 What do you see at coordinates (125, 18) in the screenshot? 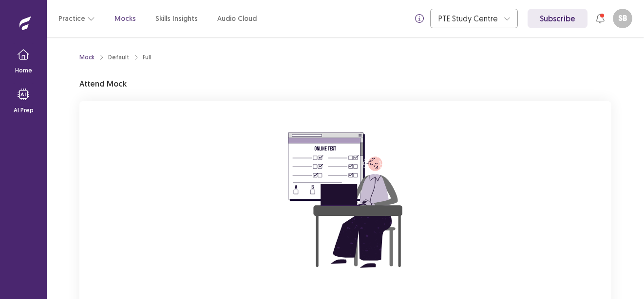
I see `p: Mocks` at bounding box center [125, 18].